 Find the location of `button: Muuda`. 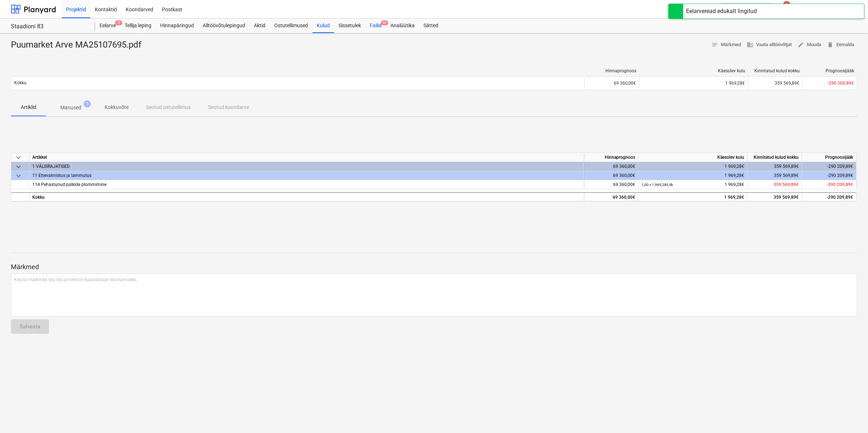

button: Muuda is located at coordinates (809, 44).